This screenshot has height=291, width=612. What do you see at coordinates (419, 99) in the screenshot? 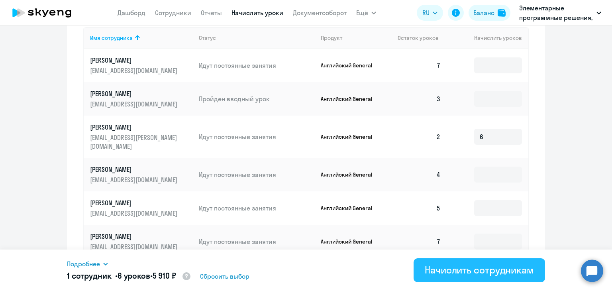
I see `td: 3` at bounding box center [419, 99].